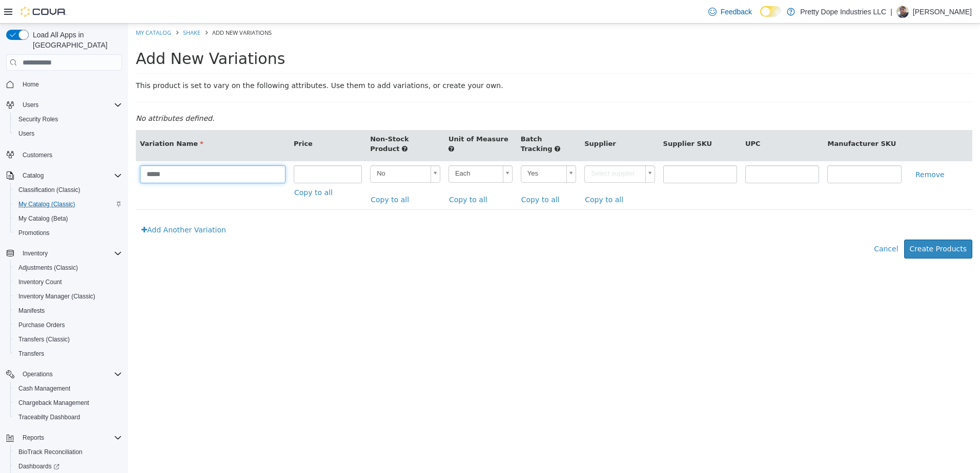  I want to click on a: Shake, so click(64, 8).